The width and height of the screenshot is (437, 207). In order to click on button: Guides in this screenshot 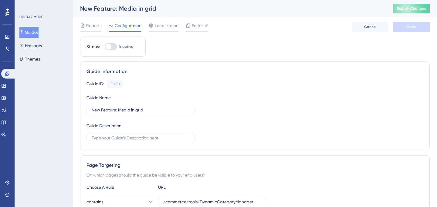, I will do `click(29, 32)`.